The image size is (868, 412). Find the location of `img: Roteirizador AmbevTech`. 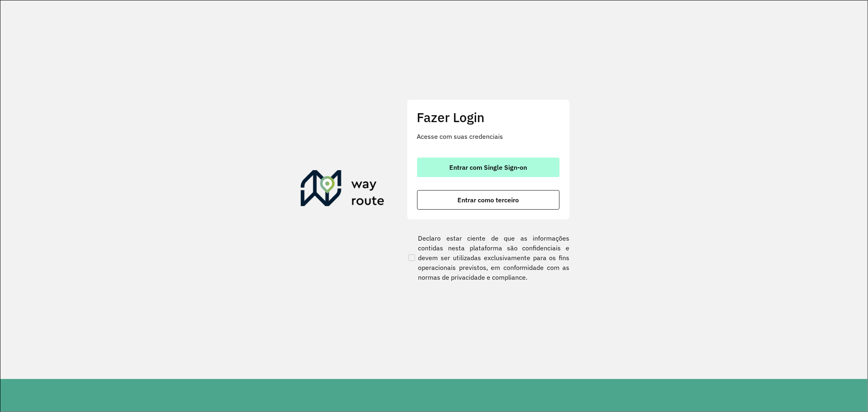

img: Roteirizador AmbevTech is located at coordinates (343, 189).